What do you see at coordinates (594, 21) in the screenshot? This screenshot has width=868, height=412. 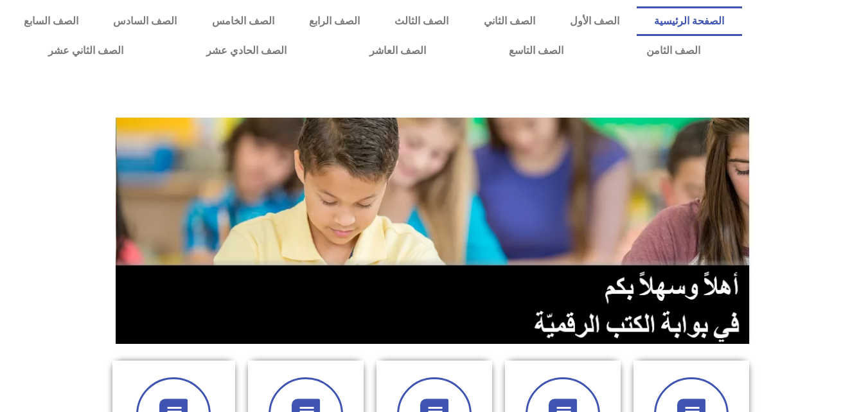 I see `a: الصف الأول` at bounding box center [594, 21].